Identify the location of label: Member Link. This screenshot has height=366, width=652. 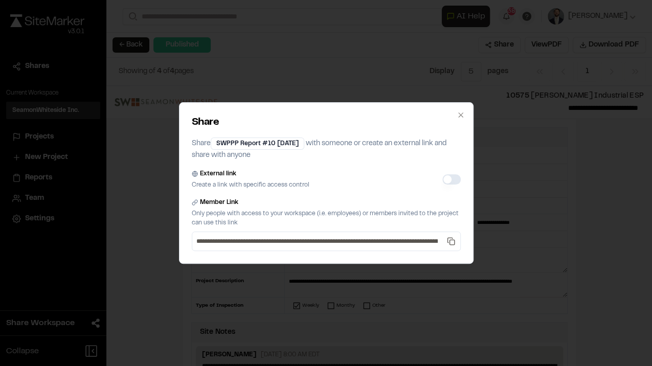
(219, 202).